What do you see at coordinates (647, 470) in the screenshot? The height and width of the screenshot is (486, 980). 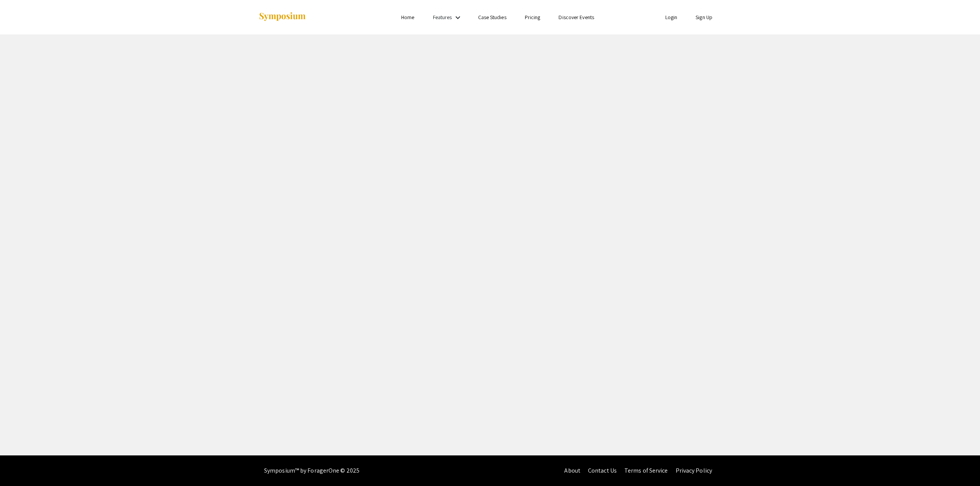 I see `a: Terms of Service` at bounding box center [647, 470].